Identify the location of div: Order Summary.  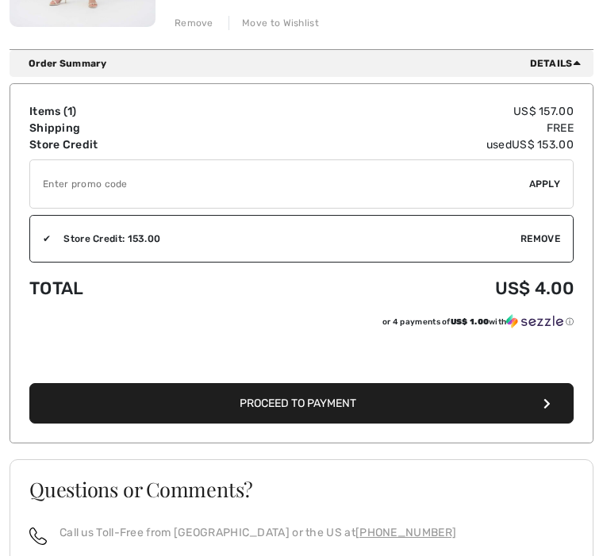
(308, 63).